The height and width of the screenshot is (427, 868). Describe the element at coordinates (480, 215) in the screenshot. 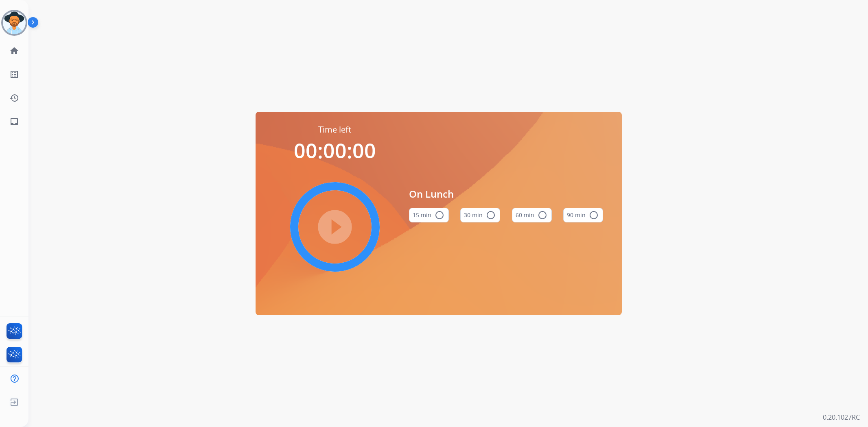

I see `button: 30 min` at that location.